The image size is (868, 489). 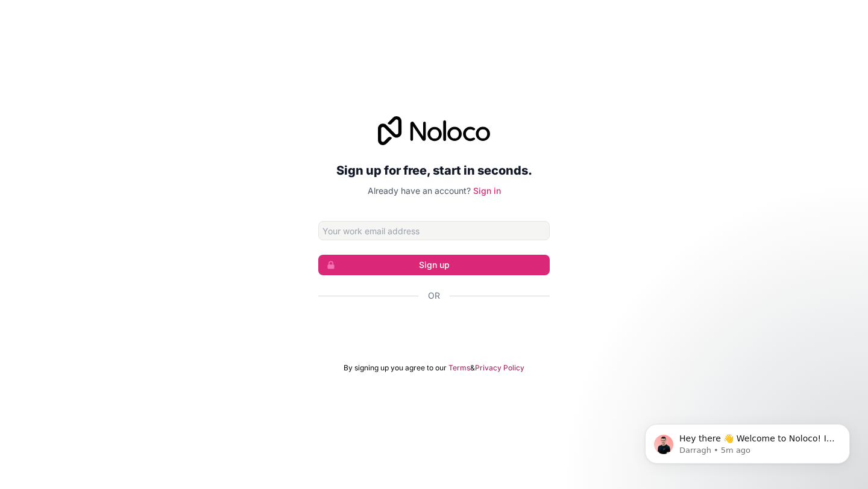 What do you see at coordinates (130, 40) in the screenshot?
I see `p: Hey there 👋 Welcome to Noloco! If you have any questions, just reply to this message. [GEOGRAPHIC...` at bounding box center [130, 40].